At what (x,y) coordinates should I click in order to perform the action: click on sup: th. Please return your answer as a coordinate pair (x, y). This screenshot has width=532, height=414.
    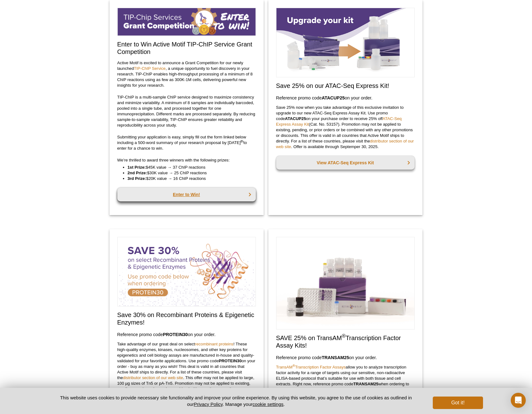
    Looking at the image, I should click on (242, 141).